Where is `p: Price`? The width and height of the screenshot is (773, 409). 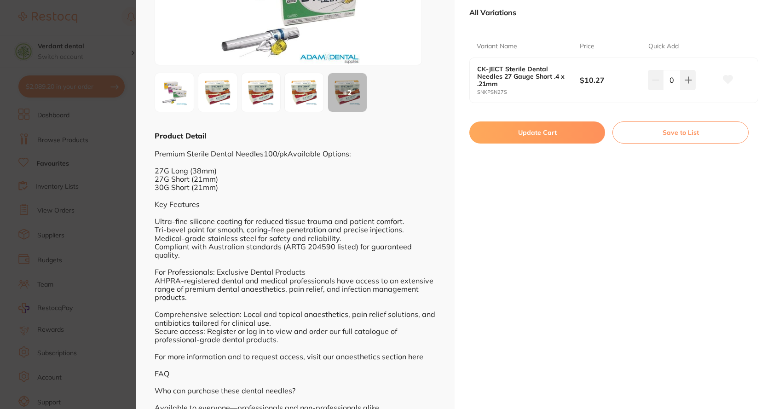
p: Price is located at coordinates (587, 46).